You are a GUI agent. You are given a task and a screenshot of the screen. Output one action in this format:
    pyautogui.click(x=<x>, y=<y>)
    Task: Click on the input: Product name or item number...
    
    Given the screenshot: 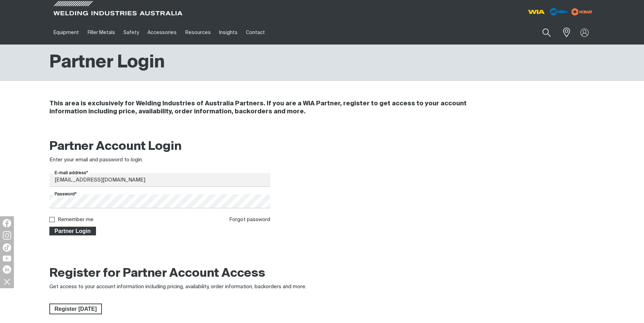 What is the action you would take?
    pyautogui.click(x=542, y=33)
    